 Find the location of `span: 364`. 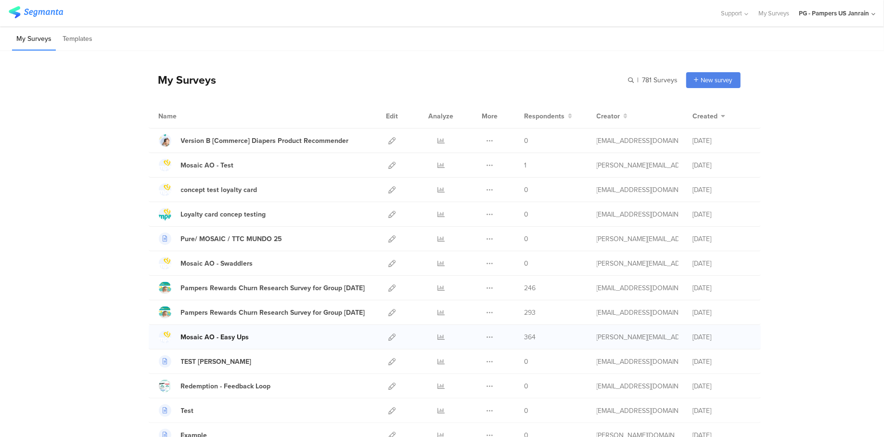

span: 364 is located at coordinates (530, 337).